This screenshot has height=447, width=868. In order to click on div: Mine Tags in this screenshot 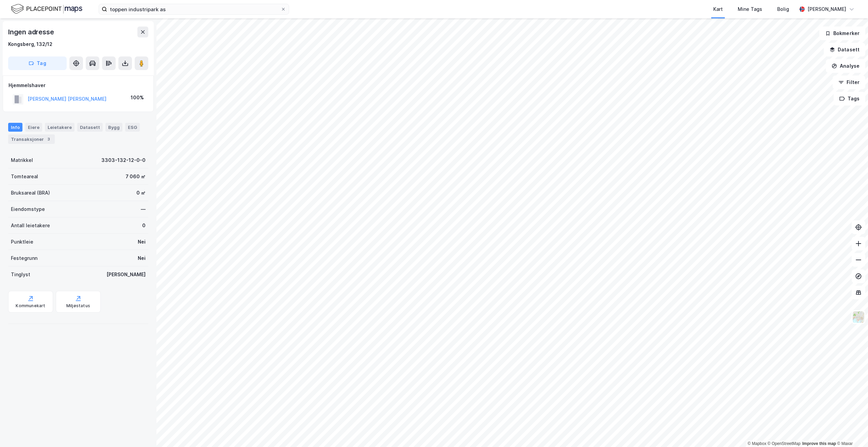, I will do `click(750, 9)`.